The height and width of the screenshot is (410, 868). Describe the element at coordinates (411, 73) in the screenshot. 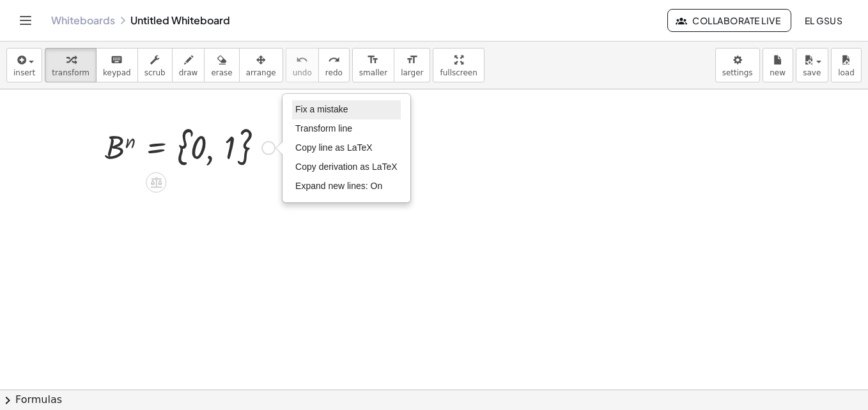

I see `span: larger` at that location.